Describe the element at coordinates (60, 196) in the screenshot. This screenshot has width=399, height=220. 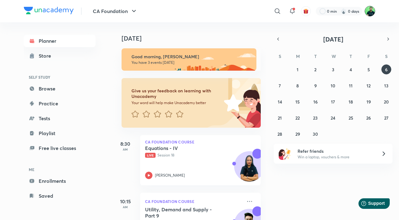
I see `a: Saved` at that location.